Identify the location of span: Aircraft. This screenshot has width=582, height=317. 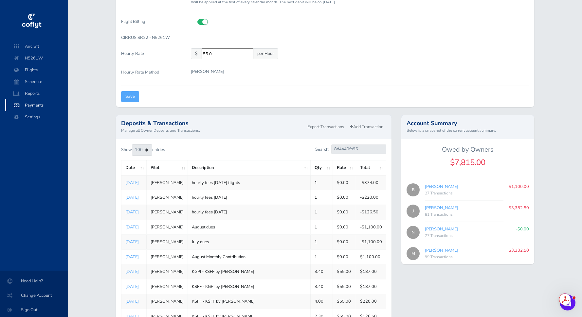
(37, 46).